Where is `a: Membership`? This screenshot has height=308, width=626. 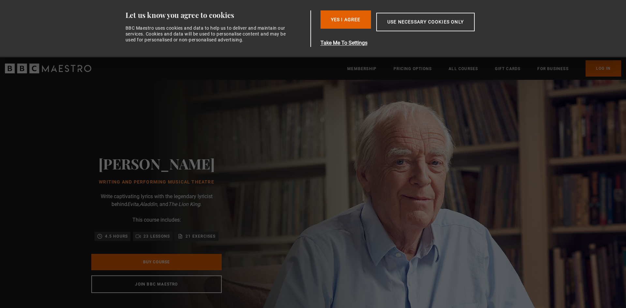
a: Membership is located at coordinates (362, 69).